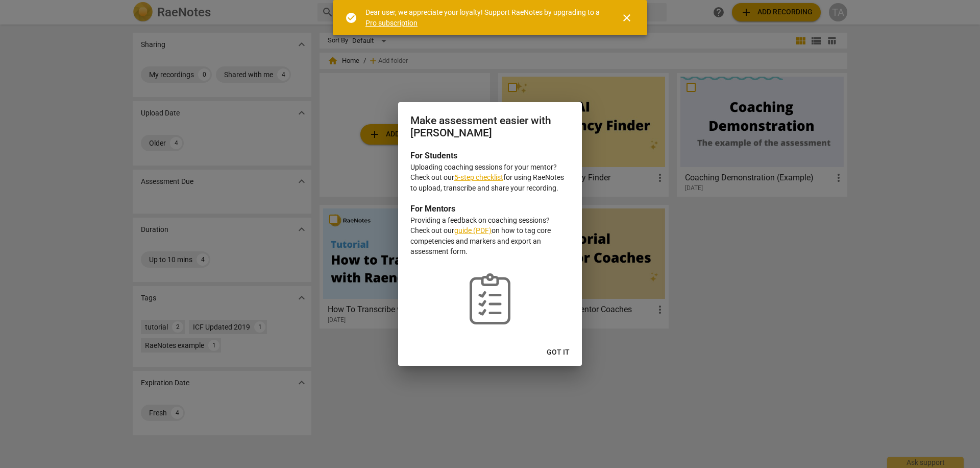  I want to click on a: guide (PDF), so click(473, 230).